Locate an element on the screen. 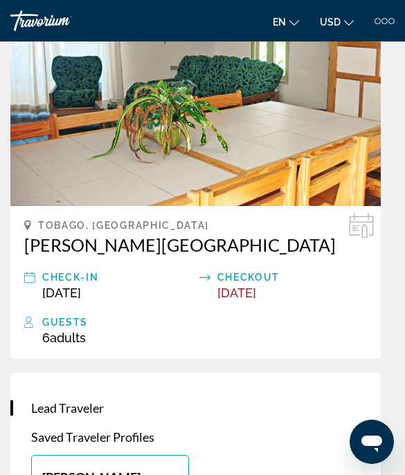 This screenshot has width=405, height=475. button: Change language is located at coordinates (286, 21).